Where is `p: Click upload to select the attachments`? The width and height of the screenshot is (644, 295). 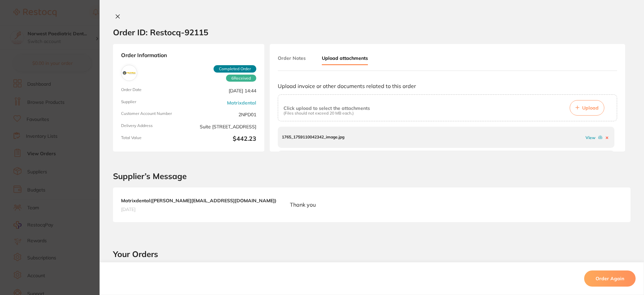
p: Click upload to select the attachments is located at coordinates (327, 108).